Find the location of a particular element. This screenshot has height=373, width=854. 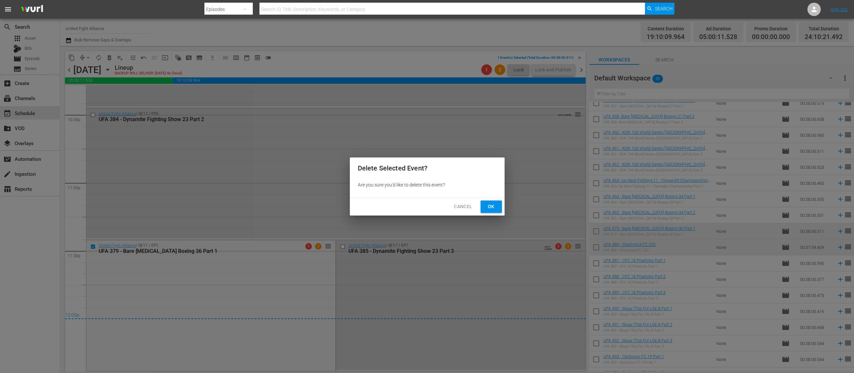

span: Search is located at coordinates (664, 9).